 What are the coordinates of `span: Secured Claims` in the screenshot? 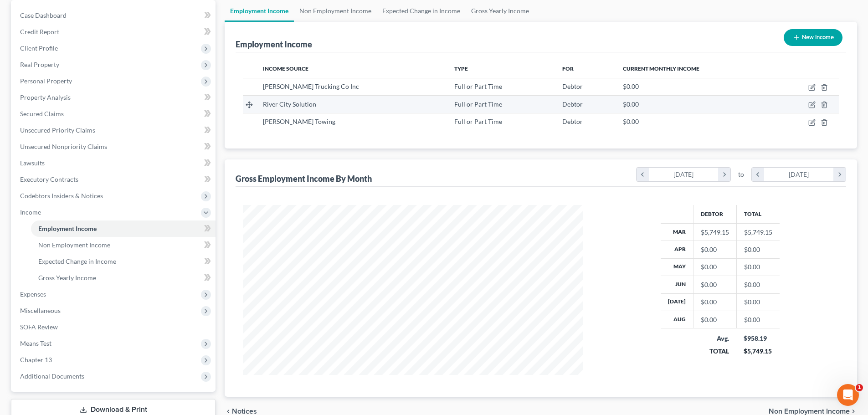 It's located at (42, 114).